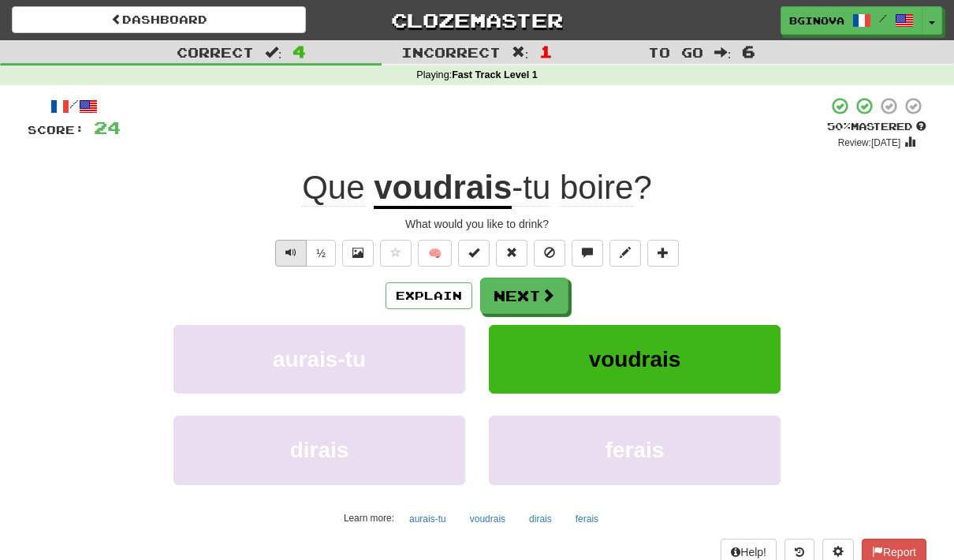  Describe the element at coordinates (369, 518) in the screenshot. I see `small: Learn more:` at that location.